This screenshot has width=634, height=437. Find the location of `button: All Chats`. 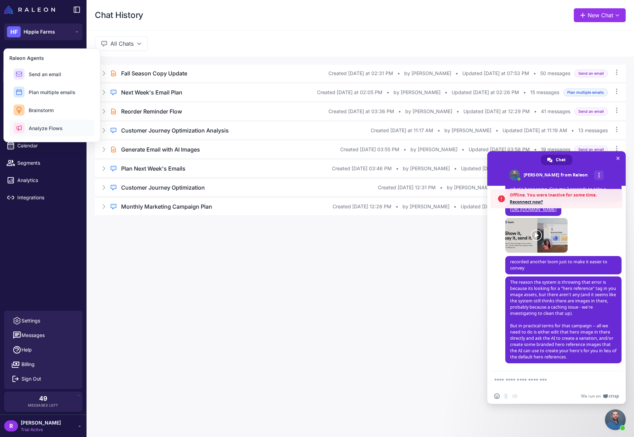

button: All Chats is located at coordinates (121, 44).